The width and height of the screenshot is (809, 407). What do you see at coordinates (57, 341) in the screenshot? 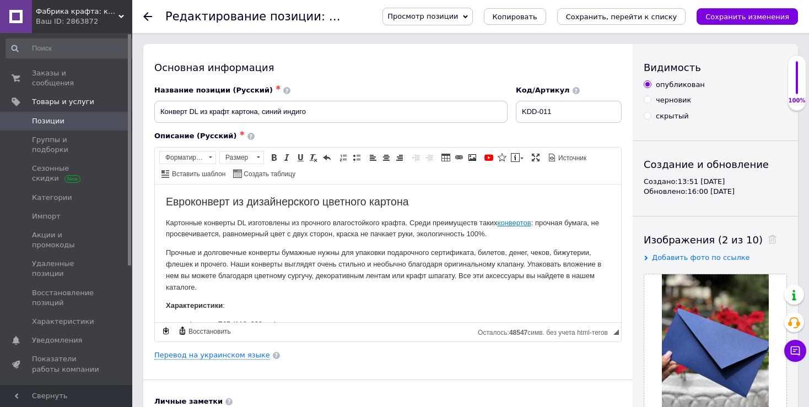
I see `span: Уведомления` at bounding box center [57, 341].